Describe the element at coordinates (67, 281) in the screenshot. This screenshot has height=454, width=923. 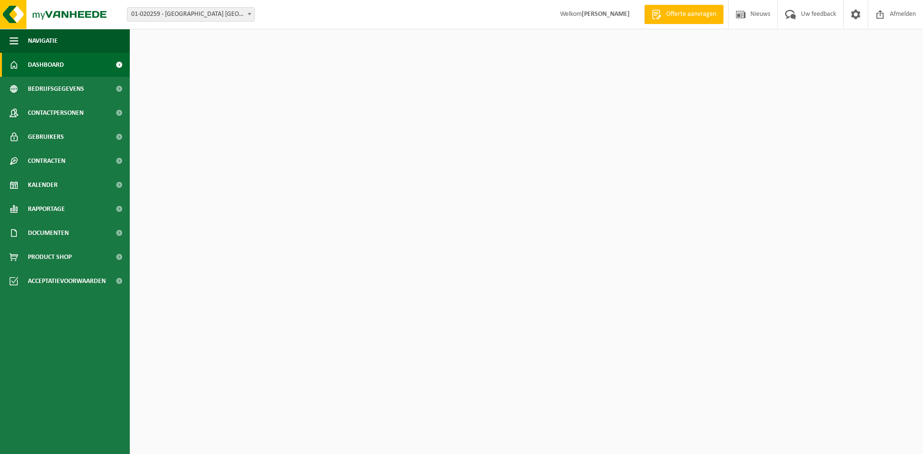
I see `span: Acceptatievoorwaarden` at that location.